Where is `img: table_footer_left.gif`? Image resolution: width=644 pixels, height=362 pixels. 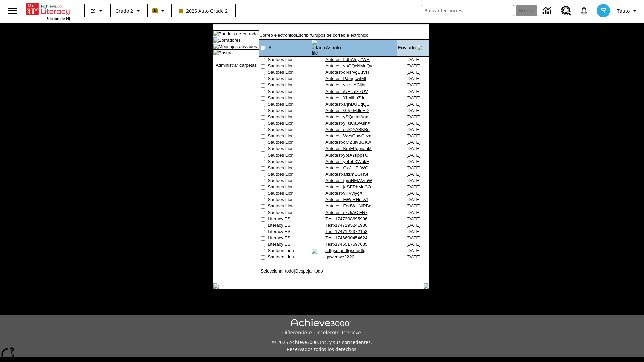
img: table_footer_left.gif is located at coordinates (216, 286).